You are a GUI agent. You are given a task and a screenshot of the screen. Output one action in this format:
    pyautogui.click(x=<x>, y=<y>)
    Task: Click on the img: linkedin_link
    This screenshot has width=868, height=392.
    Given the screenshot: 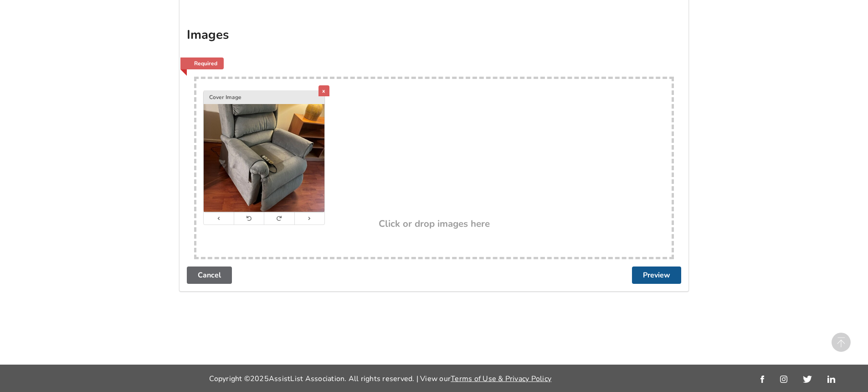 What is the action you would take?
    pyautogui.click(x=831, y=379)
    